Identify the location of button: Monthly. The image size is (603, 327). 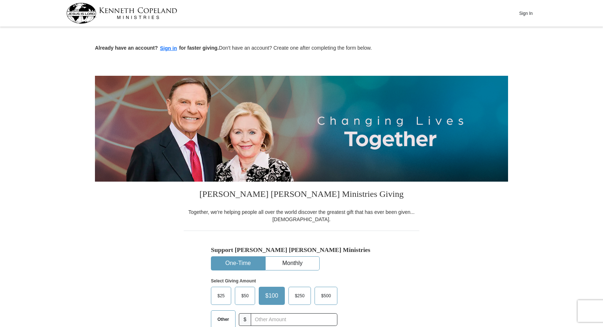
(292, 263).